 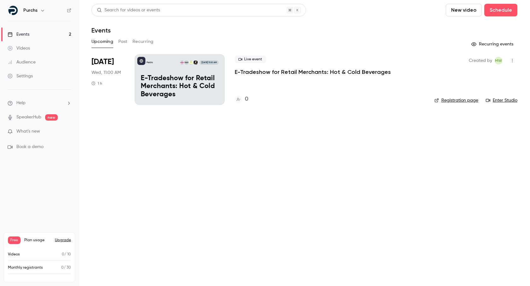 What do you see at coordinates (30, 147) in the screenshot?
I see `span: Book a demo` at bounding box center [30, 147].